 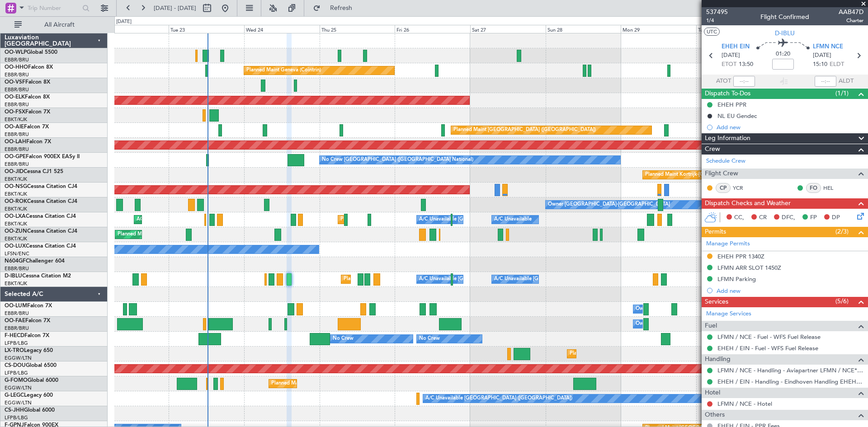 What do you see at coordinates (30, 366) in the screenshot?
I see `a: CS-DOUGlobal 6500` at bounding box center [30, 366].